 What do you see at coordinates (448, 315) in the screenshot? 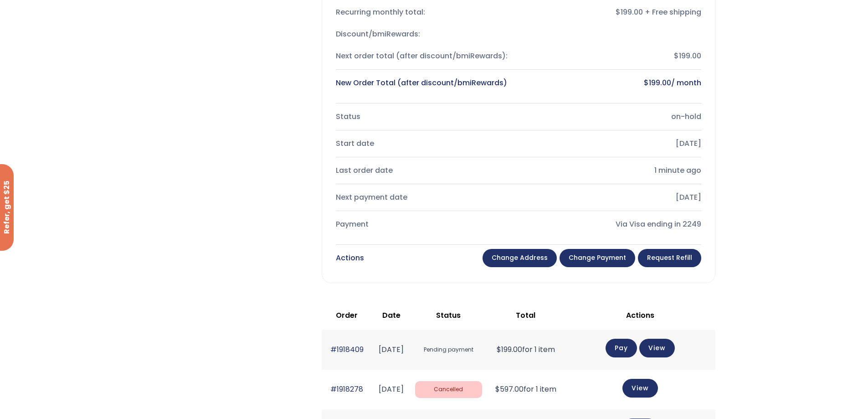
I see `span: Status` at bounding box center [448, 315].